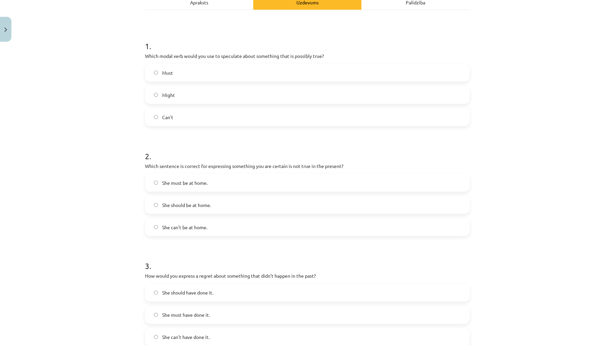  What do you see at coordinates (156, 315) in the screenshot?
I see `input: She must have done it.` at bounding box center [156, 315].